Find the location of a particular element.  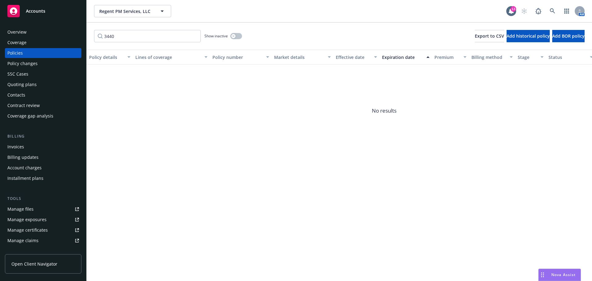

div: Manage claims is located at coordinates (23, 241).